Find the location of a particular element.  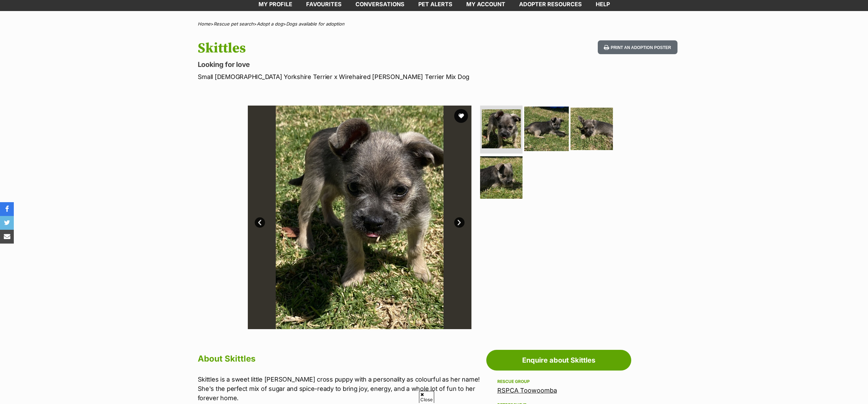

a: Next is located at coordinates (459, 222).